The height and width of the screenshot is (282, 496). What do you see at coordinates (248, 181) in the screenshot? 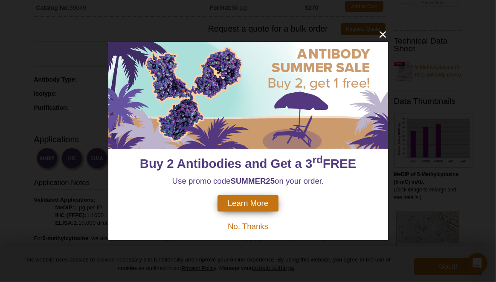
I see `span: Use promo code on your order.` at bounding box center [248, 181].